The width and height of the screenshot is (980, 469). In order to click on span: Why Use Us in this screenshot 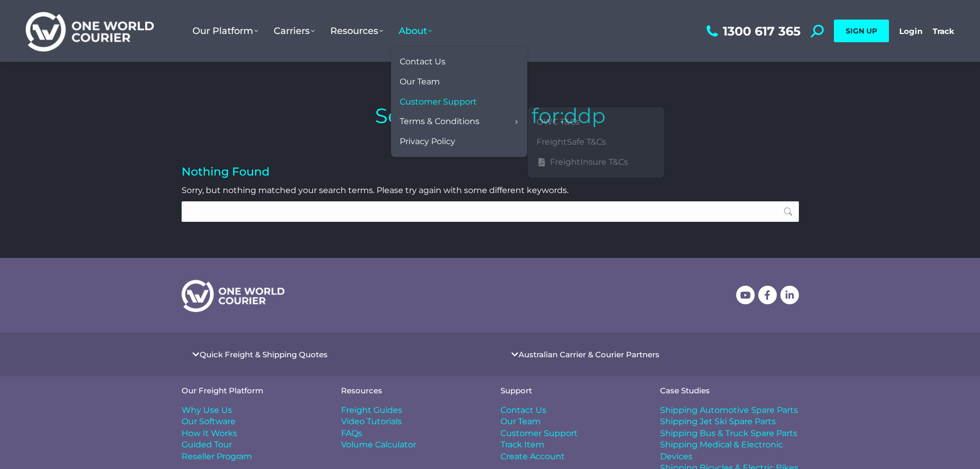, I will do `click(207, 410)`.